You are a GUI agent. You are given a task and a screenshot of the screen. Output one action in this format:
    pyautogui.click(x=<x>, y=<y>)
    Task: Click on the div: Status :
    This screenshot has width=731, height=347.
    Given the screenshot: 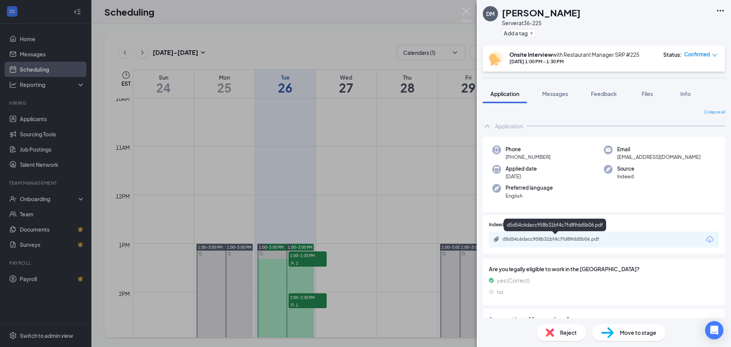 What is the action you would take?
    pyautogui.click(x=672, y=54)
    